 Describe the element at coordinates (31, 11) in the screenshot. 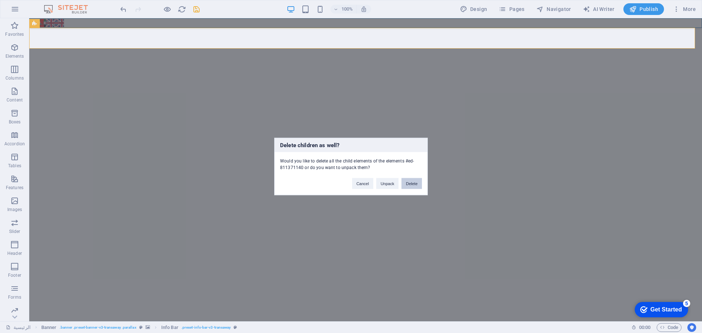

I see `div: Get Started 5 items remaining, 0% complete` at that location.